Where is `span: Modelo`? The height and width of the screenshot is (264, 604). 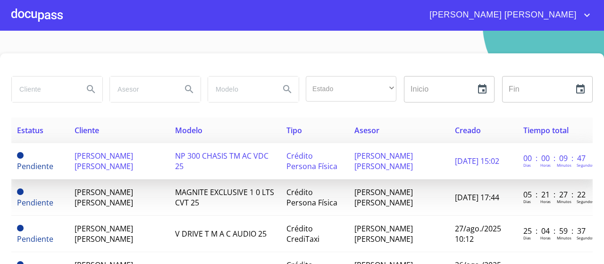
span: Modelo is located at coordinates (189, 130).